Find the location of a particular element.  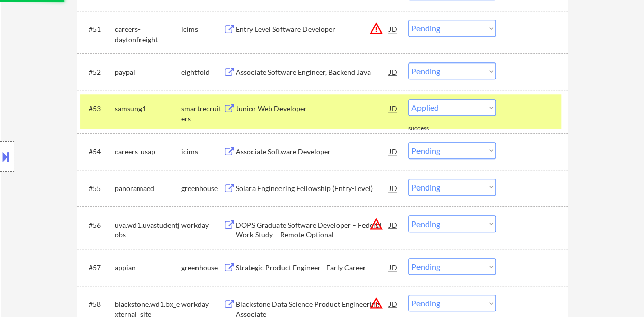

div: success is located at coordinates (429, 128).